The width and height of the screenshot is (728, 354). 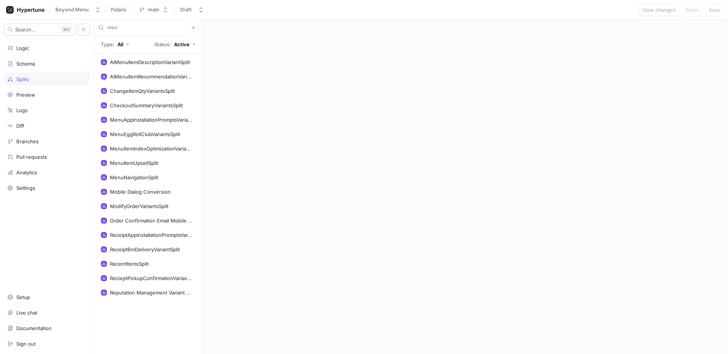 I want to click on div: Logic, so click(x=22, y=48).